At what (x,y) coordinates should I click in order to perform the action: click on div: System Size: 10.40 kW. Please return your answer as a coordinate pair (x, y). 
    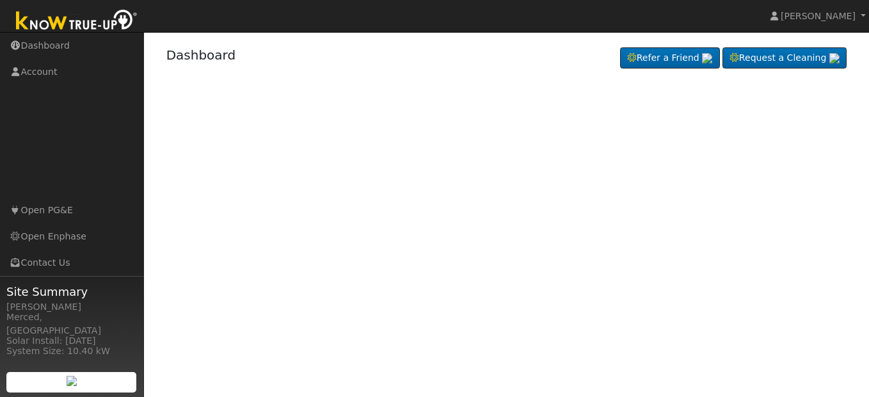
    Looking at the image, I should click on (72, 351).